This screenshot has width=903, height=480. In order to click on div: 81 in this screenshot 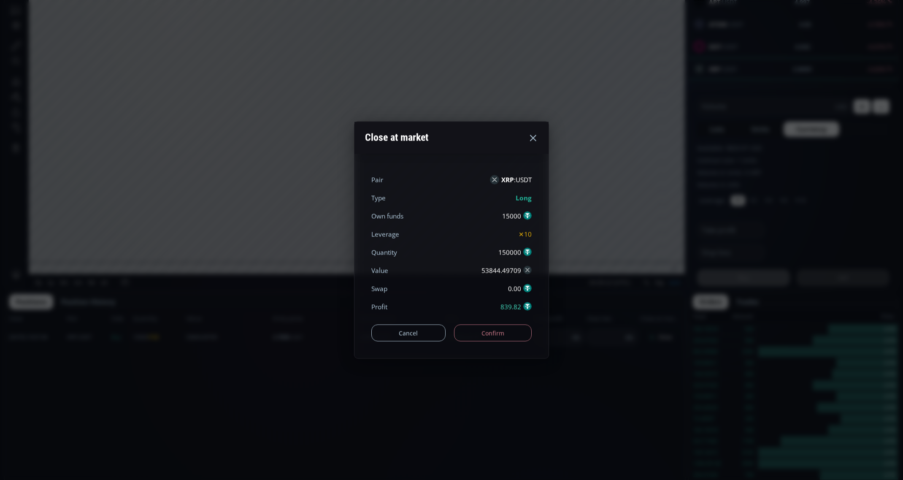, I will do `click(52, 33)`.